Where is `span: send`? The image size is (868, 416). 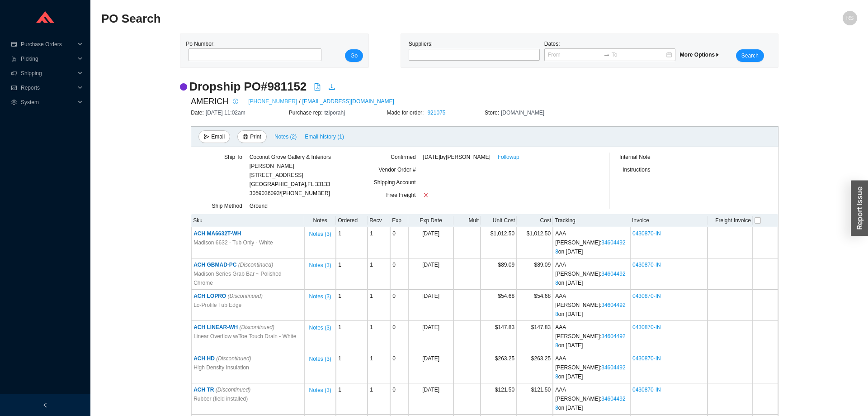
span: send is located at coordinates (206, 137).